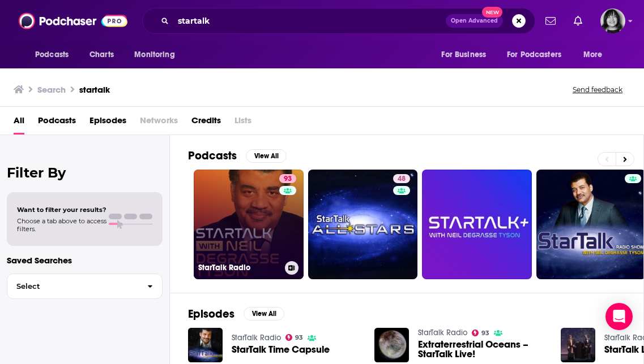 The width and height of the screenshot is (644, 364). I want to click on a: Episodes, so click(108, 123).